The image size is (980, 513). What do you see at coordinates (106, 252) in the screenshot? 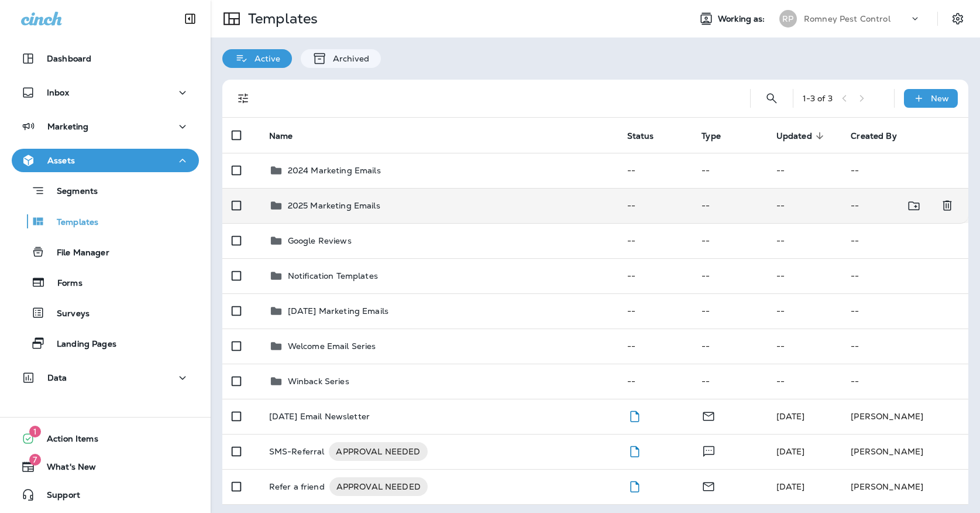
I see `button: File Manager` at bounding box center [106, 252].